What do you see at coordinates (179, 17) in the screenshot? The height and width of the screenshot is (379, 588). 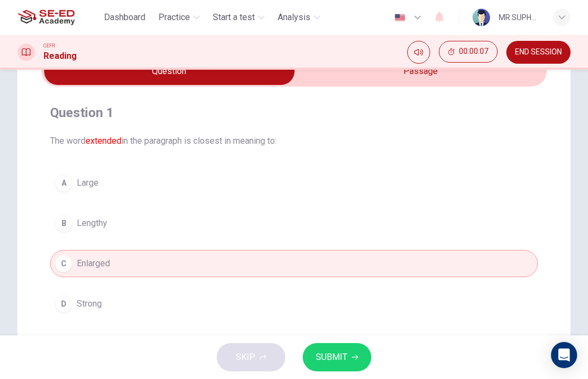 I see `button: Practice` at bounding box center [179, 17].